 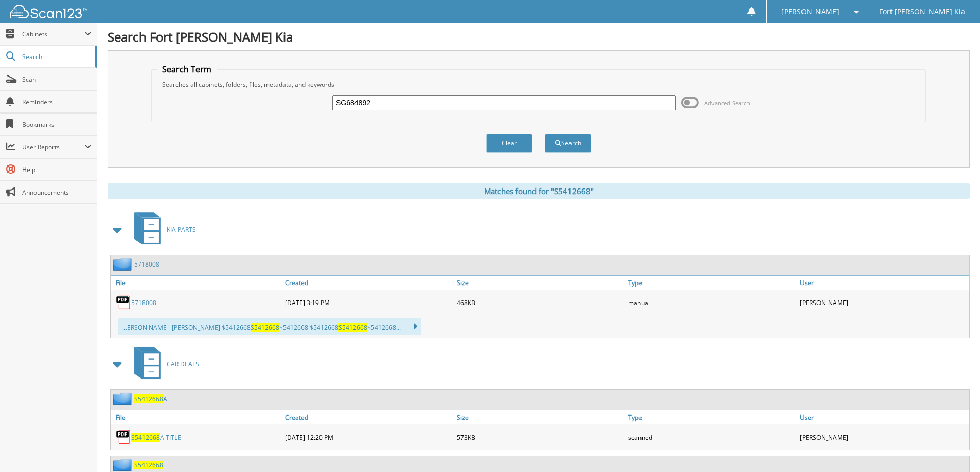 I want to click on div: Matches found for "S5412668", so click(x=538, y=191).